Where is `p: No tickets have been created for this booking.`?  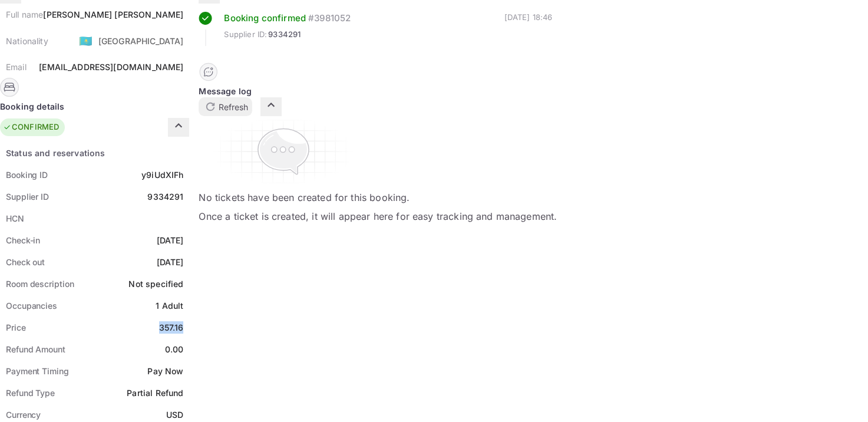
p: No tickets have been created for this booking. is located at coordinates (378, 198).